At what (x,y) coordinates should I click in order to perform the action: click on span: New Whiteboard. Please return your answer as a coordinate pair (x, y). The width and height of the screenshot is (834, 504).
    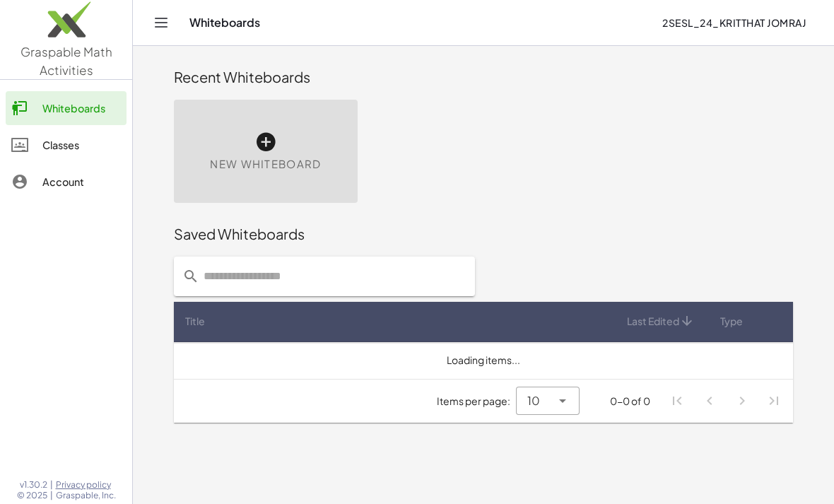
    Looking at the image, I should click on (265, 164).